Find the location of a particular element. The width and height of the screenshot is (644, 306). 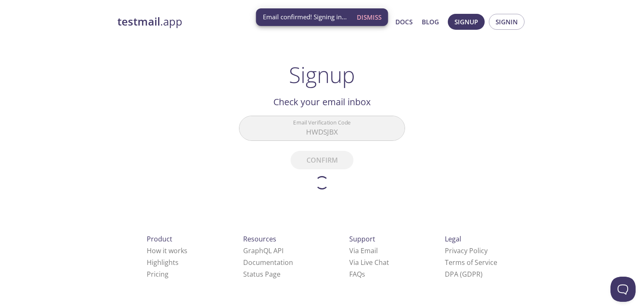

a: Documentation is located at coordinates (268, 262).